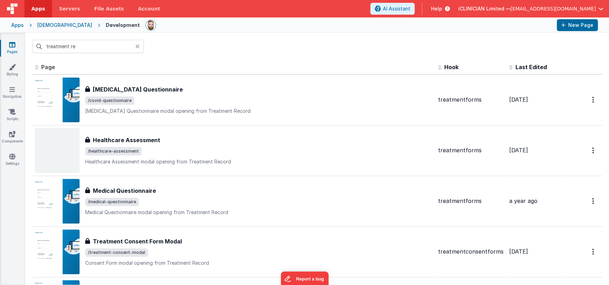 This screenshot has width=609, height=285. What do you see at coordinates (38, 9) in the screenshot?
I see `span: Apps` at bounding box center [38, 9].